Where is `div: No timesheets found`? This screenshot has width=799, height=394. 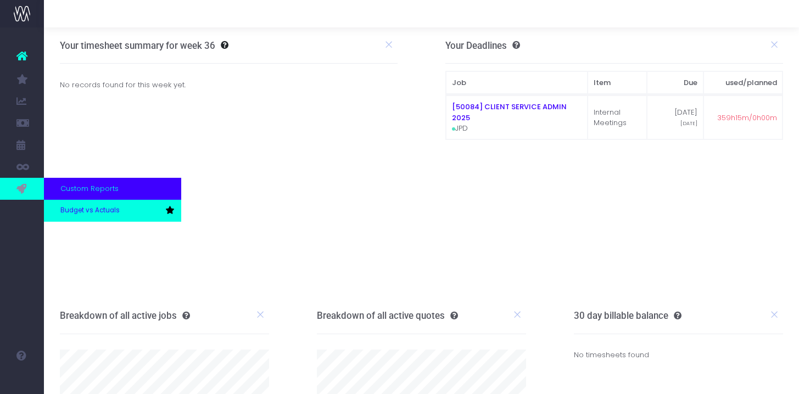 div: No timesheets found is located at coordinates (678, 355).